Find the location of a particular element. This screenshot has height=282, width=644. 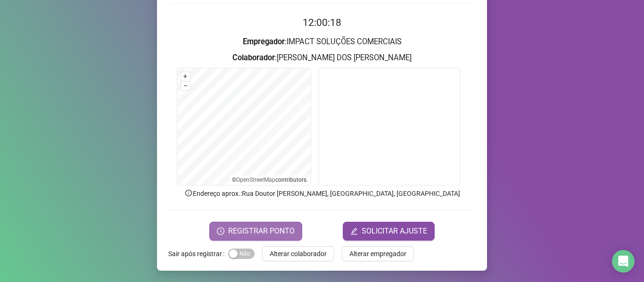

span: Alterar colaborador is located at coordinates (298, 254).